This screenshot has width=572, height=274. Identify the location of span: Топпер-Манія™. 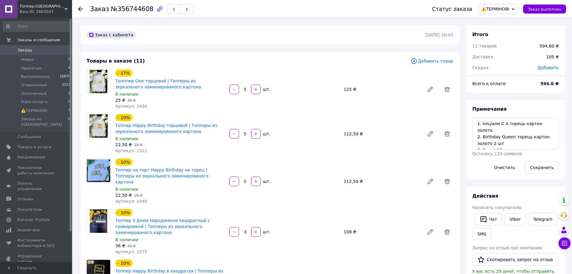
(42, 6).